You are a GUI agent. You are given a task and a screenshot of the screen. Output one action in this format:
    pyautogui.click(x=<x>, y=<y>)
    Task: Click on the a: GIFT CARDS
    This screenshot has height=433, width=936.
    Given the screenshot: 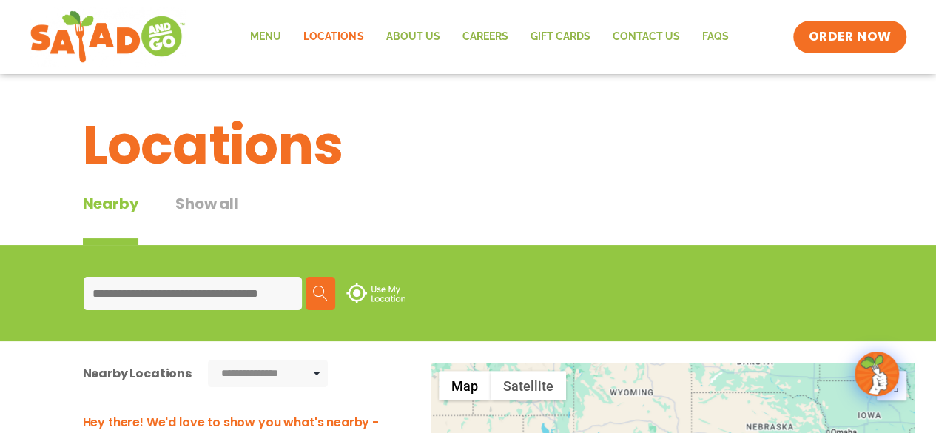 What is the action you would take?
    pyautogui.click(x=559, y=37)
    